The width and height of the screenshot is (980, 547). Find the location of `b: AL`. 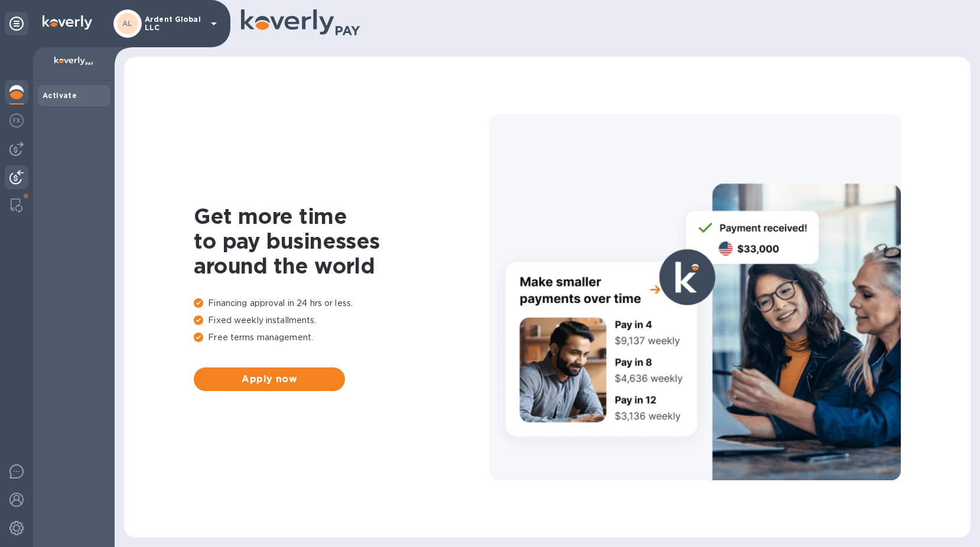

b: AL is located at coordinates (128, 23).